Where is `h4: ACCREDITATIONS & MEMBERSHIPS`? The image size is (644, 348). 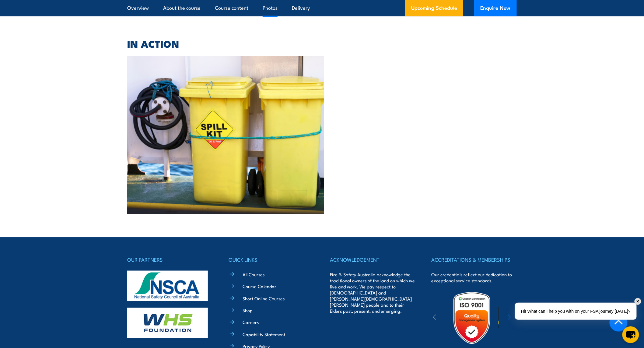
h4: ACCREDITATIONS & MEMBERSHIPS is located at coordinates (474, 260).